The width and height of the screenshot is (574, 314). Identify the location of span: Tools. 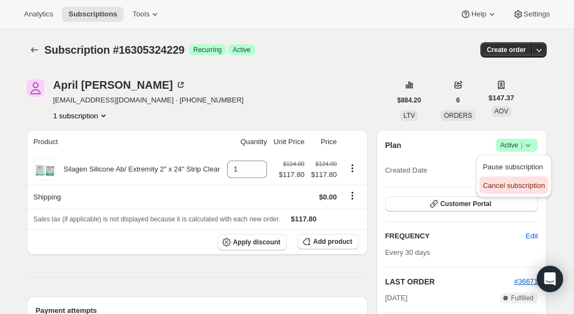
(141, 14).